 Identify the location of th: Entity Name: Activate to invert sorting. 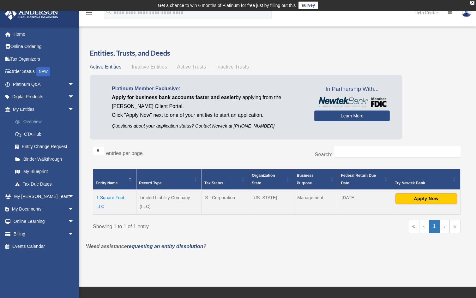
(115, 180).